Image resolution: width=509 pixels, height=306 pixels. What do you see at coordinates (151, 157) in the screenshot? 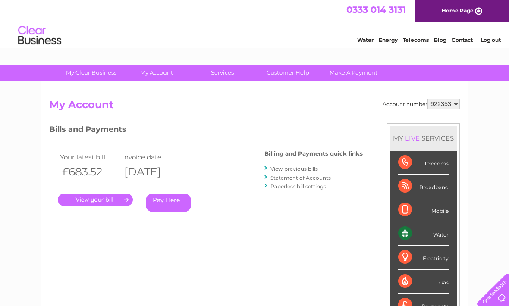
I see `td: Invoice date` at bounding box center [151, 157].